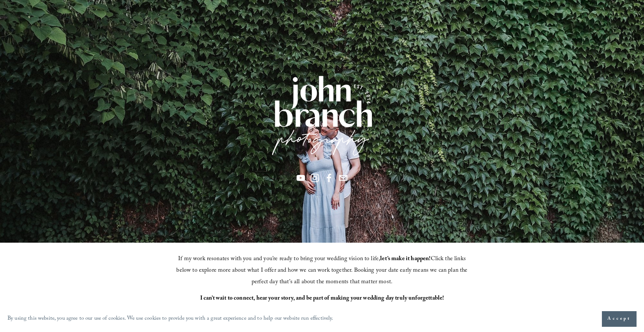 The height and width of the screenshot is (332, 644). Describe the element at coordinates (323, 271) in the screenshot. I see `span: If my work resonates with you and you’re ready to bring your wedding vision to life, Click the li...` at that location.